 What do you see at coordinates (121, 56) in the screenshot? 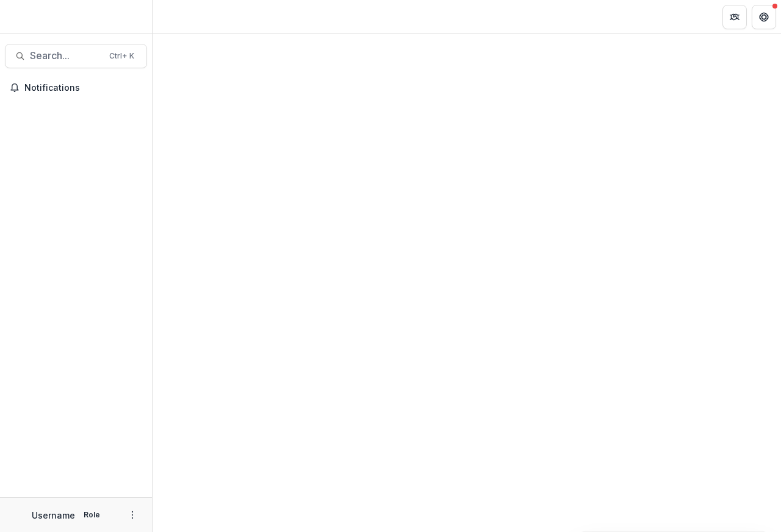
I see `div: Ctrl + K` at bounding box center [121, 56].